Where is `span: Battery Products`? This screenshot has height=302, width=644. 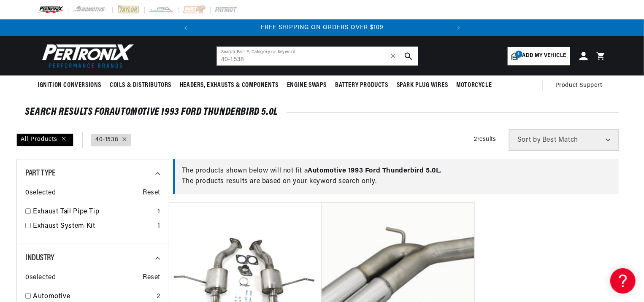
span: Battery Products is located at coordinates (362, 85).